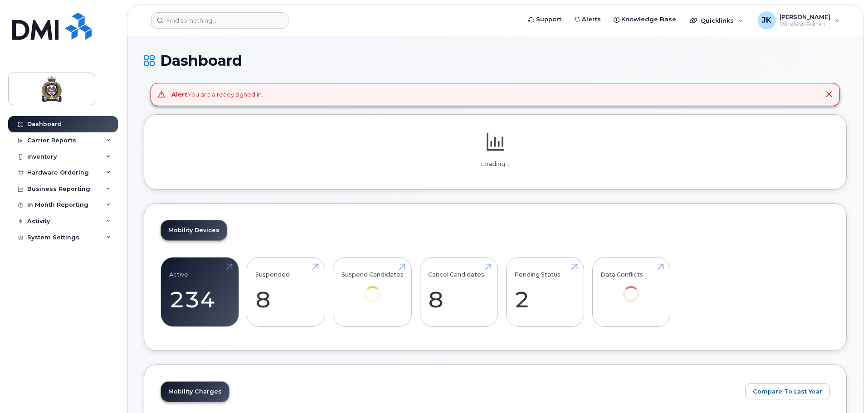 Image resolution: width=868 pixels, height=413 pixels. Describe the element at coordinates (194, 230) in the screenshot. I see `a: Mobility Devices` at that location.